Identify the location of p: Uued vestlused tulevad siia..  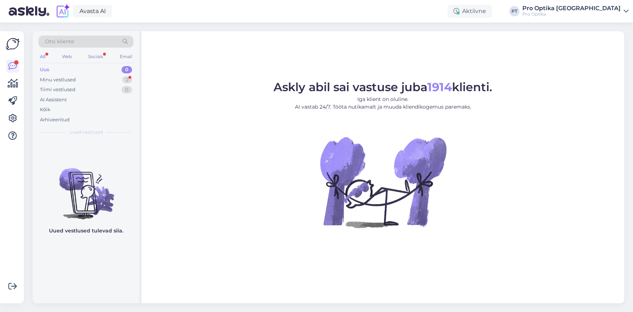
(86, 230).